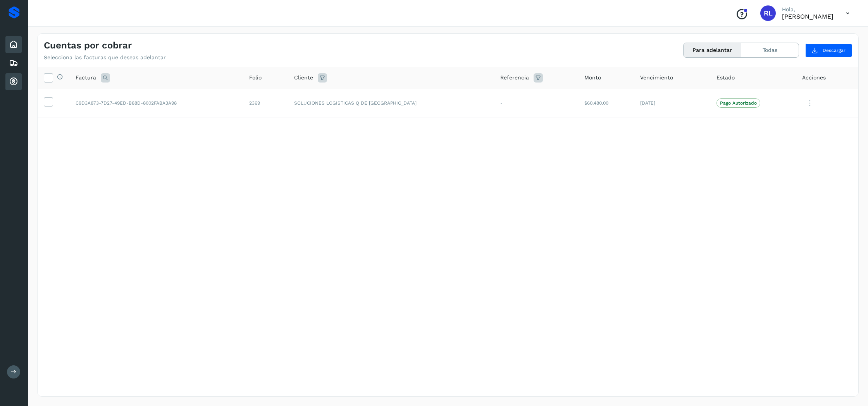 The width and height of the screenshot is (868, 406). Describe the element at coordinates (13, 44) in the screenshot. I see `div: Inicio` at that location.